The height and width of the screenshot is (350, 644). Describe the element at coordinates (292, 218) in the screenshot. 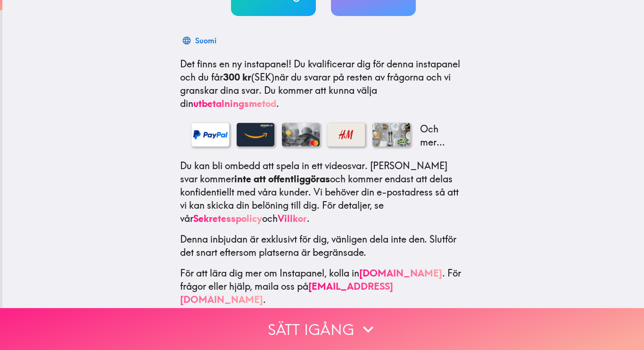

I see `a: Villkor` at that location.